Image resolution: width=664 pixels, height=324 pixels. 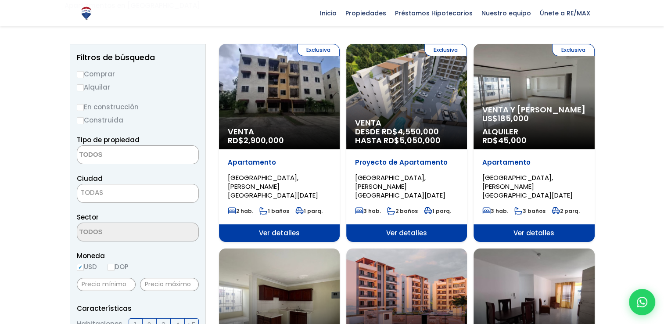 What do you see at coordinates (80, 88) in the screenshot?
I see `input: Alquilar` at bounding box center [80, 88].